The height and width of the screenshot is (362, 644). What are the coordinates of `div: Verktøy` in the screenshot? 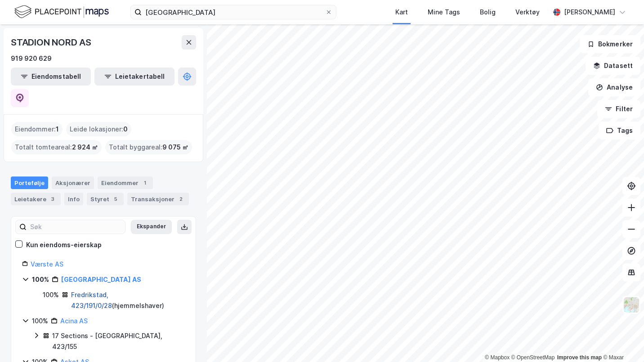 It's located at (528, 12).